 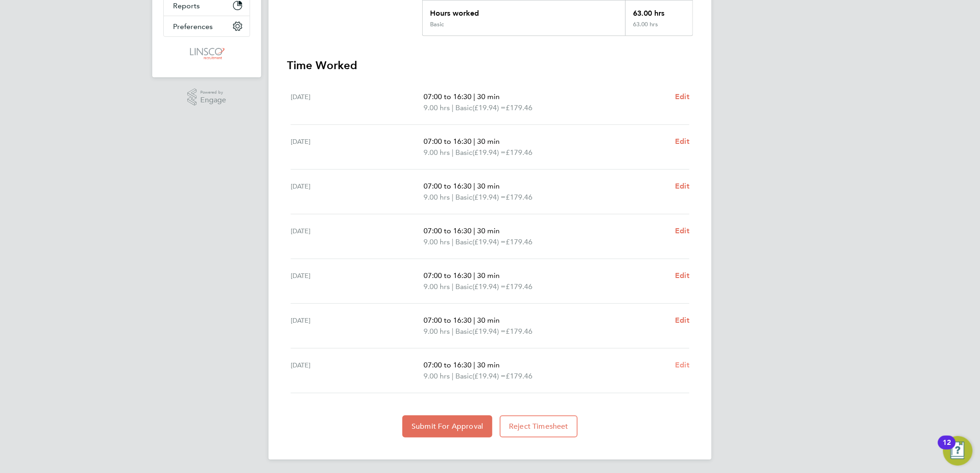 I want to click on a: Go to home page, so click(x=207, y=53).